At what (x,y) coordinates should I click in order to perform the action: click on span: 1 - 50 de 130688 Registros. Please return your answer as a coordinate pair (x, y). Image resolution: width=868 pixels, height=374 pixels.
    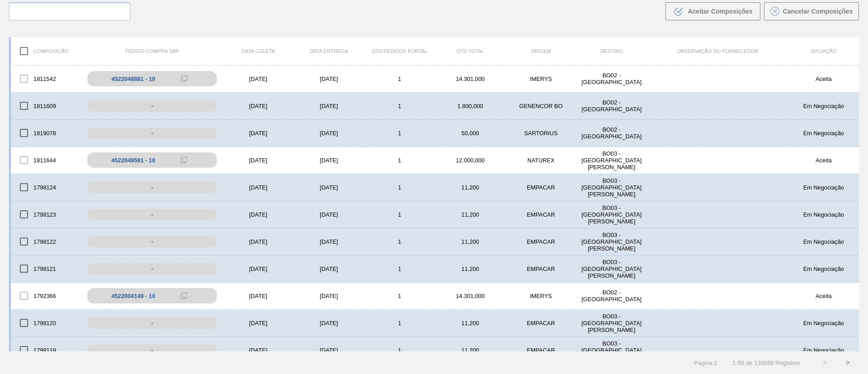
    Looking at the image, I should click on (765, 363).